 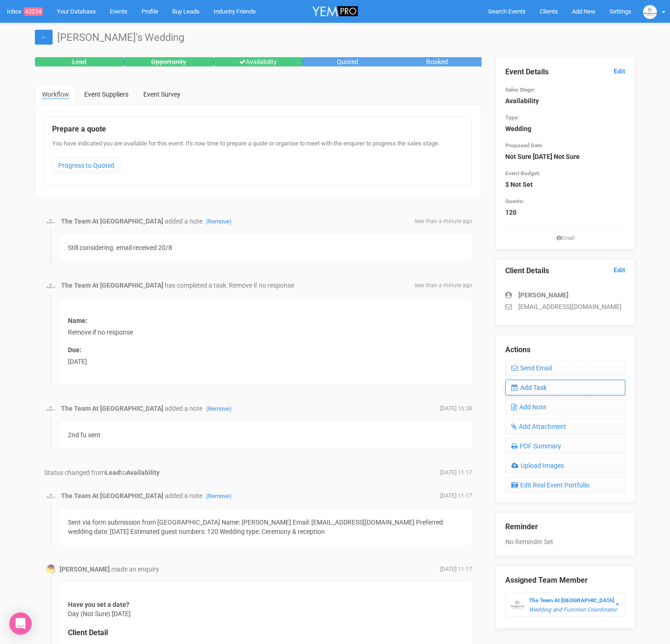 What do you see at coordinates (565, 580) in the screenshot?
I see `legend: Assigned Team Member` at bounding box center [565, 580].